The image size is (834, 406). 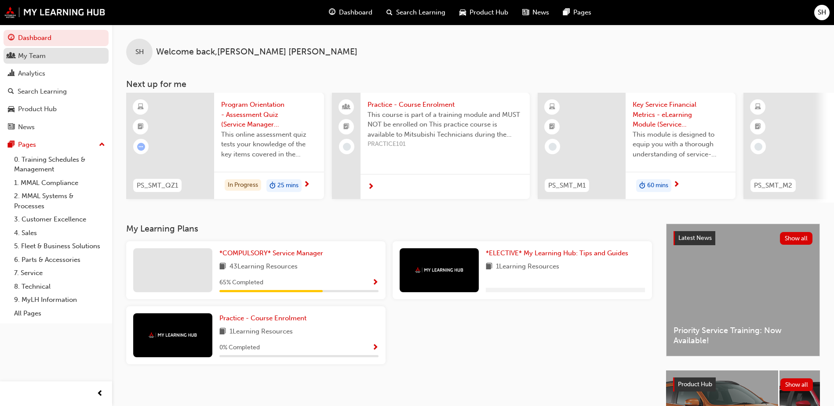 I want to click on a: car-iconProduct Hub, so click(x=484, y=12).